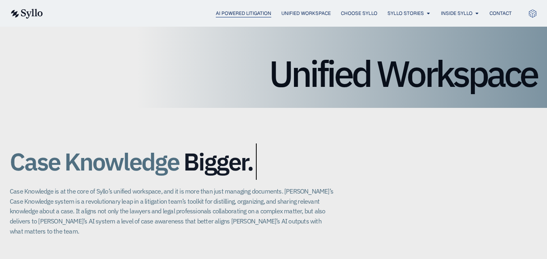  I want to click on a: Contact, so click(500, 13).